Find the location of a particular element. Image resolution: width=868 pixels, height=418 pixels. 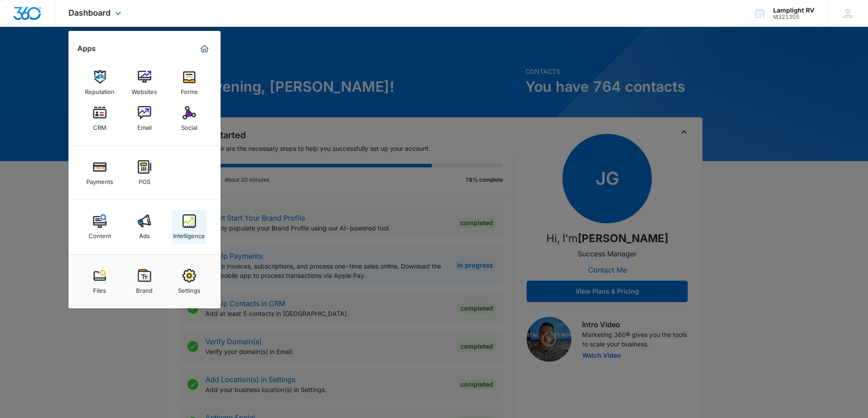

div: Ads is located at coordinates (144, 234).